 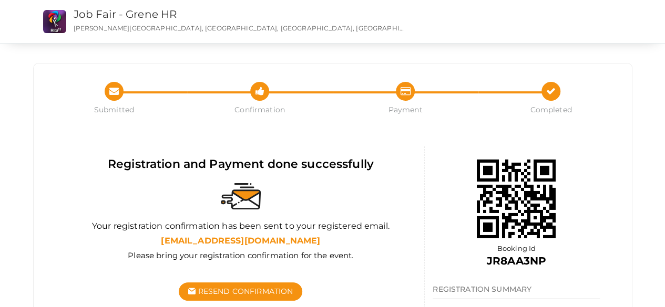 I want to click on span: Confirmation, so click(x=260, y=110).